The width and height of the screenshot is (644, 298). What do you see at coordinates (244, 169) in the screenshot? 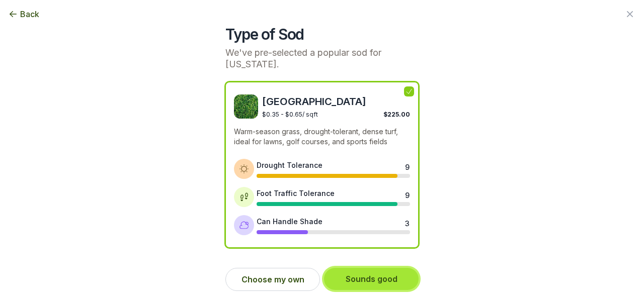
I see `img: Drought tolerance icon` at bounding box center [244, 169].